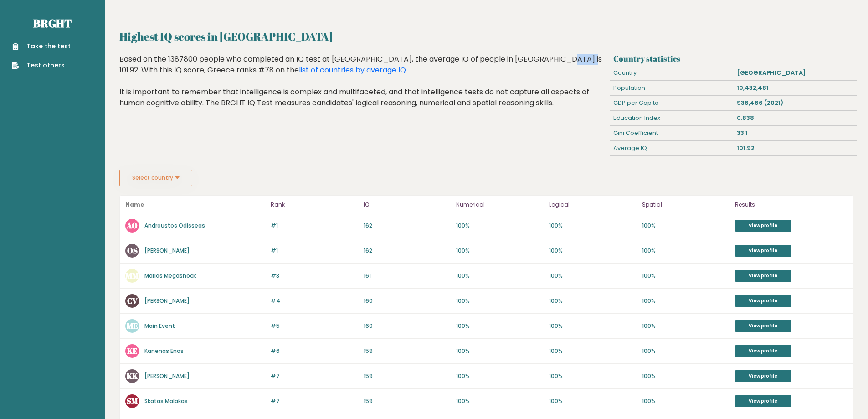  I want to click on text: KK, so click(132, 376).